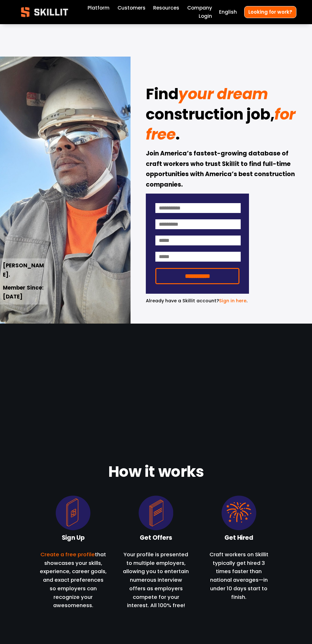  I want to click on em: your dream, so click(223, 94).